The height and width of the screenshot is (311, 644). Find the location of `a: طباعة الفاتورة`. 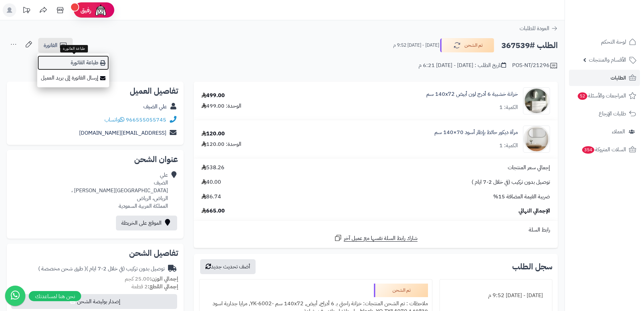

a: طباعة الفاتورة is located at coordinates (73, 63).